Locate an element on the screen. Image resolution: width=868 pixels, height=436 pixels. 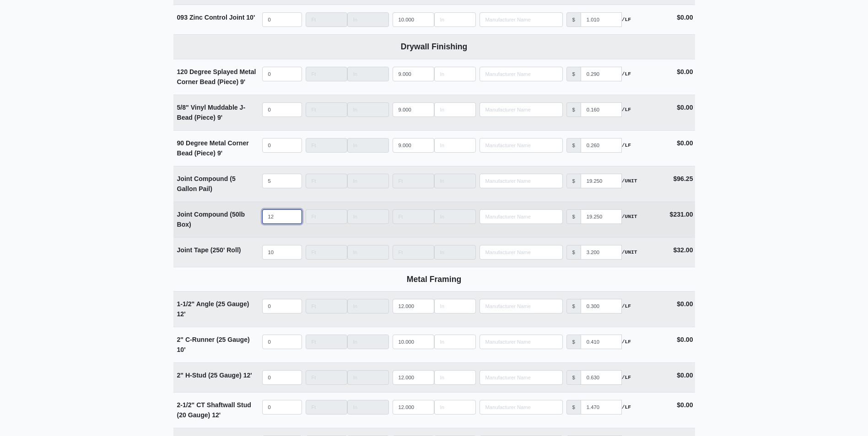
strong: Joint Tape (250' Roll) is located at coordinates (209, 250).